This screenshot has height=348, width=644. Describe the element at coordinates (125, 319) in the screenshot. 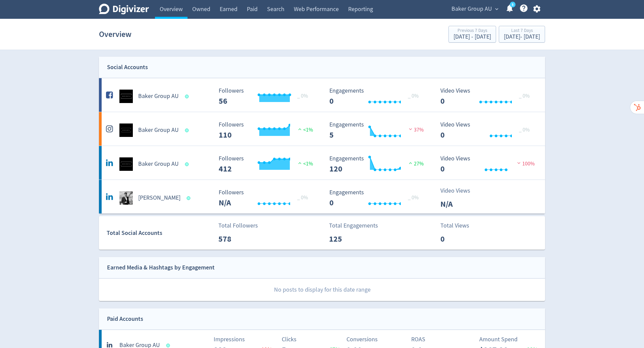

I see `div: Paid Accounts` at that location.